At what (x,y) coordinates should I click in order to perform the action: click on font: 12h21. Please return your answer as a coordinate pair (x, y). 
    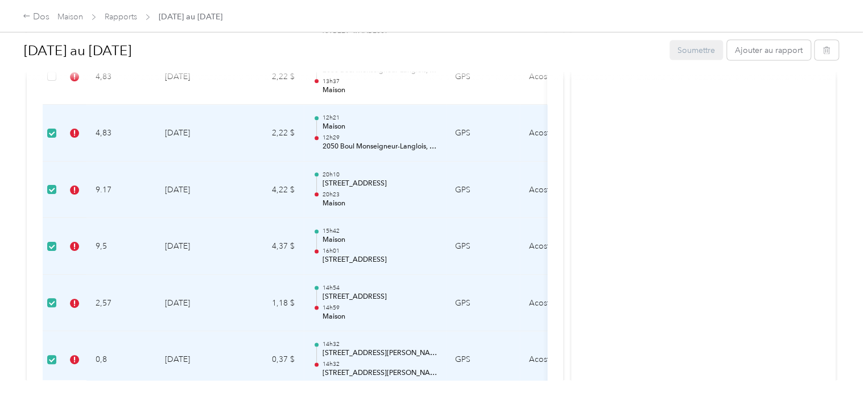
    Looking at the image, I should click on (330, 117).